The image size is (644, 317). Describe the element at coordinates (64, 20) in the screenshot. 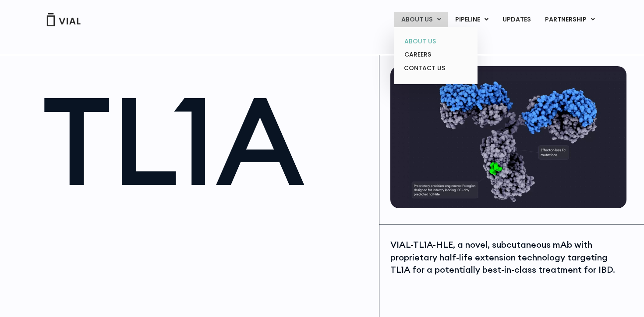

I see `img: Vial Logo` at that location.